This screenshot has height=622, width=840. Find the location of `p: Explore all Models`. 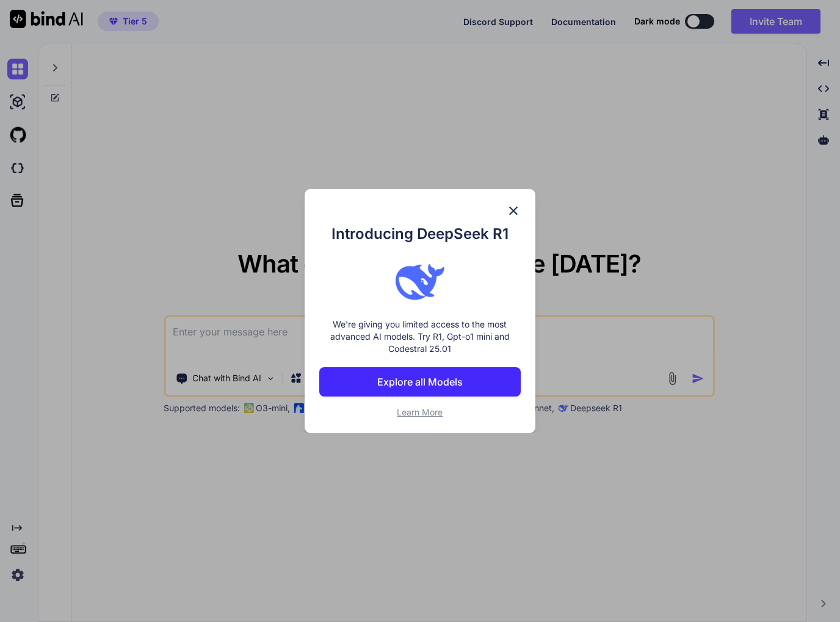

p: Explore all Models is located at coordinates (420, 382).